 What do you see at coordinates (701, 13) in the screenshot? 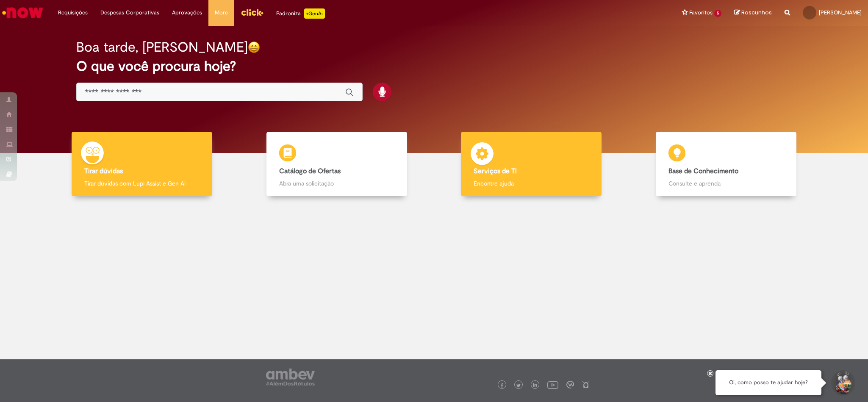
I see `span: Favoritos` at bounding box center [701, 13].